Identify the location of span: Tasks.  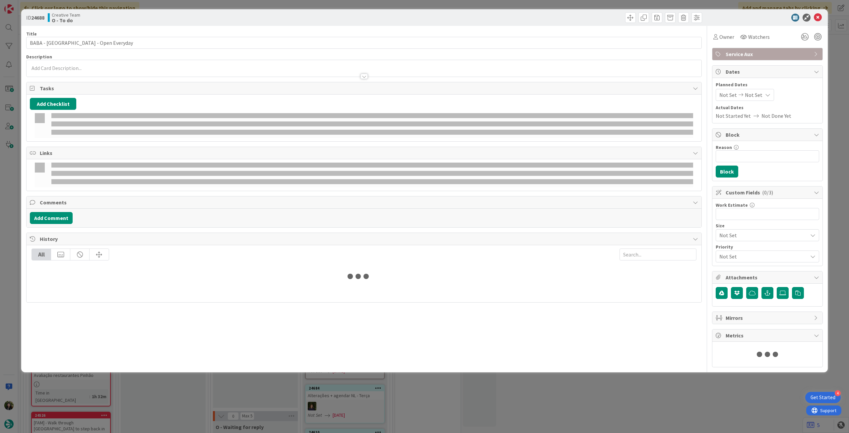
(364, 88).